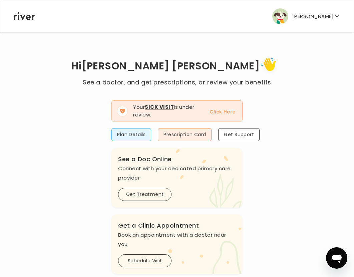 The image size is (354, 277). Describe the element at coordinates (177, 82) in the screenshot. I see `p: See a doctor, and get prescriptions, or review your benefits` at that location.